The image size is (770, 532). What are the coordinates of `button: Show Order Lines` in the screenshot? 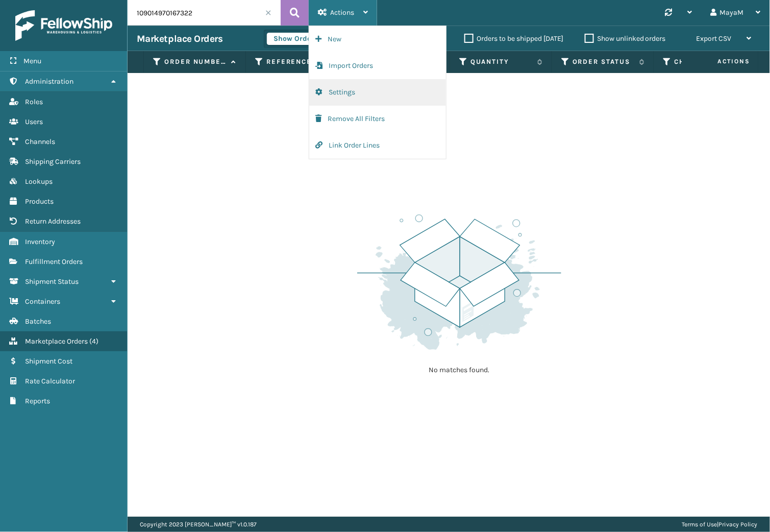 It's located at (304, 39).